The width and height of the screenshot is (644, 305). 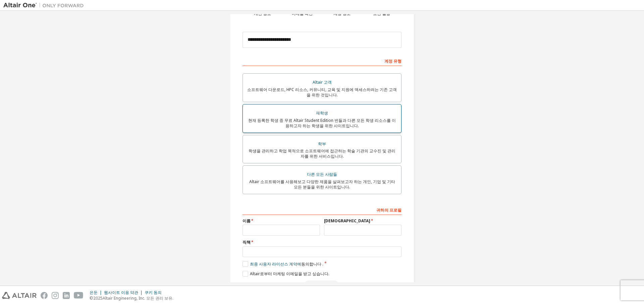 What do you see at coordinates (322, 184) in the screenshot?
I see `font: Altair 소프트웨어를 사용해보고 다양한 제품을 살펴보고자 하는 개인, 기업 및 기타 모든 분들을 위한 사이트입니다.` at bounding box center [322, 184].